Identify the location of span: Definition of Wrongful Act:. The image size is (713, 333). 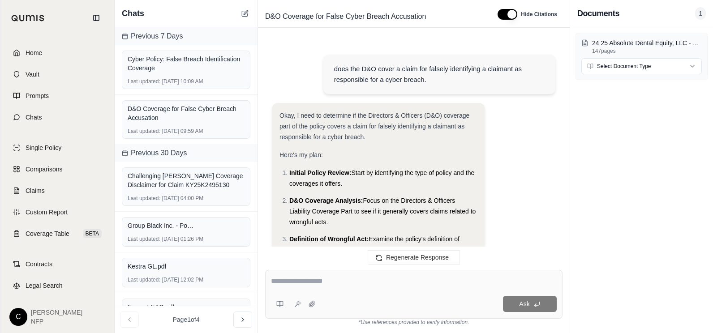
(329, 239).